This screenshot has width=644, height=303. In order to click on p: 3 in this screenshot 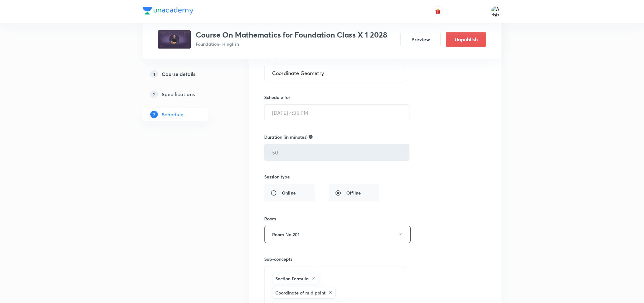, I will do `click(154, 115)`.